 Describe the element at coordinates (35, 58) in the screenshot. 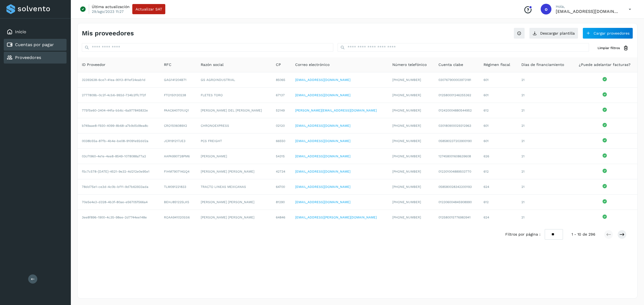

I see `div: Proveedores` at that location.